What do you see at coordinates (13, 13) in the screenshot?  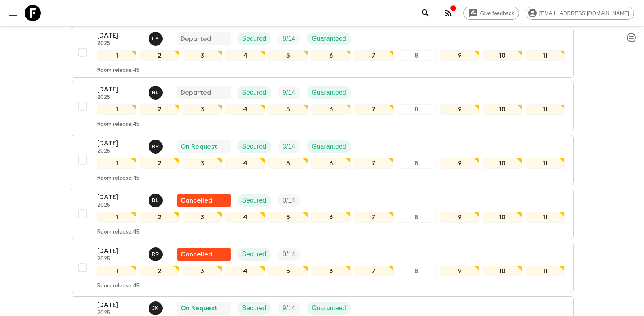 I see `button: menu` at bounding box center [13, 13].